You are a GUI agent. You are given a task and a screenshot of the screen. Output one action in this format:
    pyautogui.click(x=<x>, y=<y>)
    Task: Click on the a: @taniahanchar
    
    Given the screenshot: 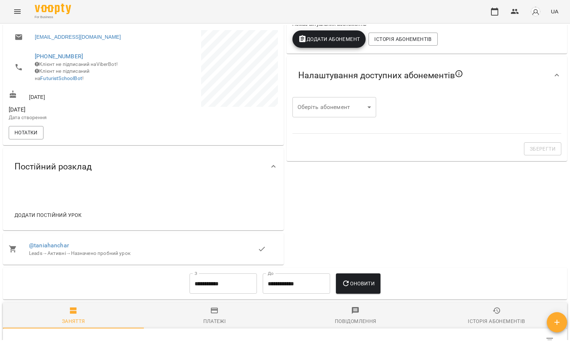 What is the action you would take?
    pyautogui.click(x=49, y=245)
    